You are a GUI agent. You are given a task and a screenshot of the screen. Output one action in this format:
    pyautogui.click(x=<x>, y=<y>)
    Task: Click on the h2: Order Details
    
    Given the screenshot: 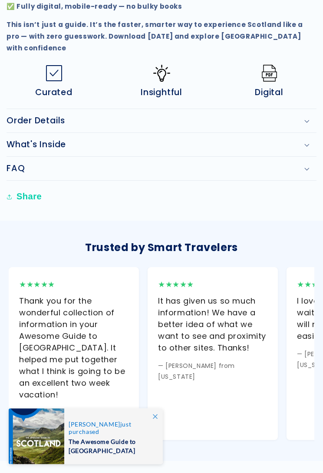 What is the action you would take?
    pyautogui.click(x=36, y=121)
    